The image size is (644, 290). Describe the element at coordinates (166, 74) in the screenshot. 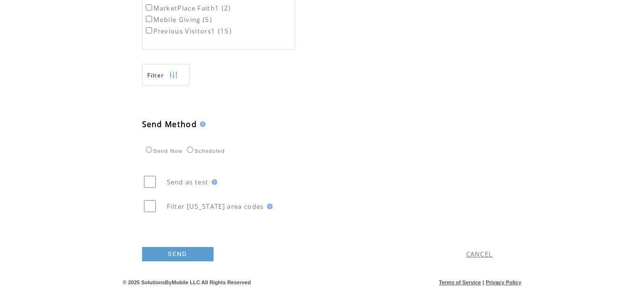

I see `a: Filter` at that location.